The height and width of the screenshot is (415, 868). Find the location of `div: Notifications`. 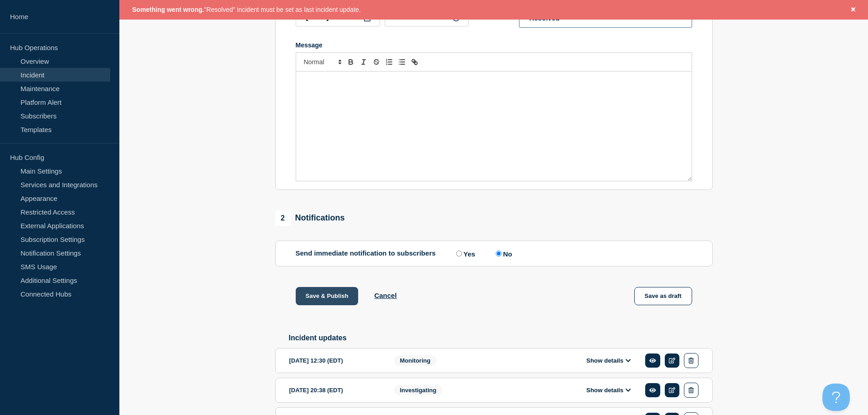

div: Notifications is located at coordinates (310, 218).